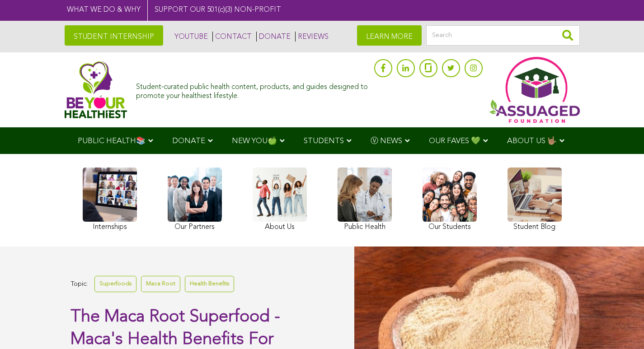 Image resolution: width=644 pixels, height=349 pixels. Describe the element at coordinates (324, 141) in the screenshot. I see `span: STUDENTS` at that location.